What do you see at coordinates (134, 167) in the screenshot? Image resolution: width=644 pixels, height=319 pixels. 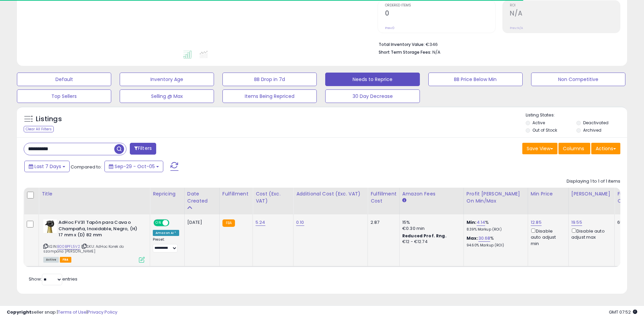 I see `button: Sep-29 - Oct-05` at bounding box center [134, 167].